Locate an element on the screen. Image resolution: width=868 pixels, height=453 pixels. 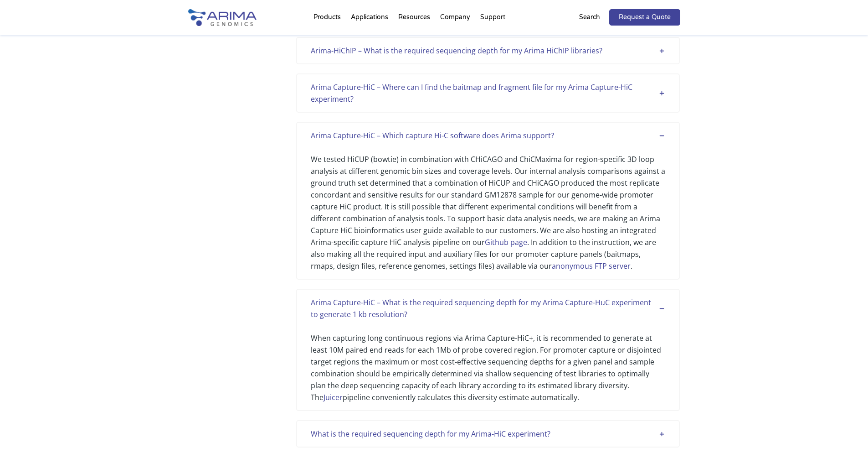
div: Arima-HiChIP – What is the required sequencing depth for my Arima HiChIP libraries? is located at coordinates (488, 50).